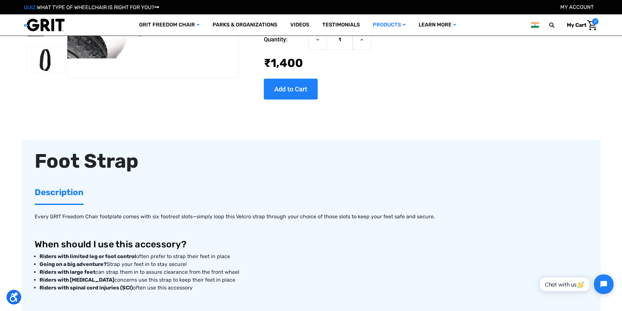 Image resolution: width=622 pixels, height=311 pixels. Describe the element at coordinates (389, 25) in the screenshot. I see `a: Products` at that location.